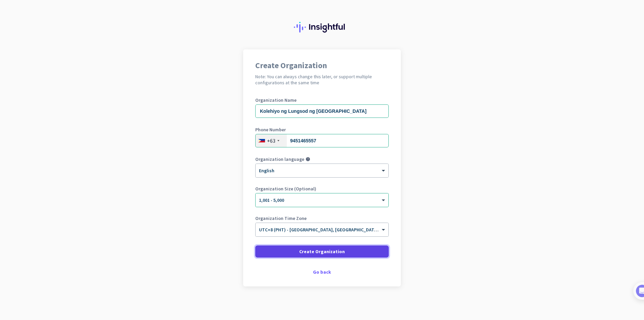  Describe the element at coordinates (322, 65) in the screenshot. I see `h1: Create Organization` at that location.